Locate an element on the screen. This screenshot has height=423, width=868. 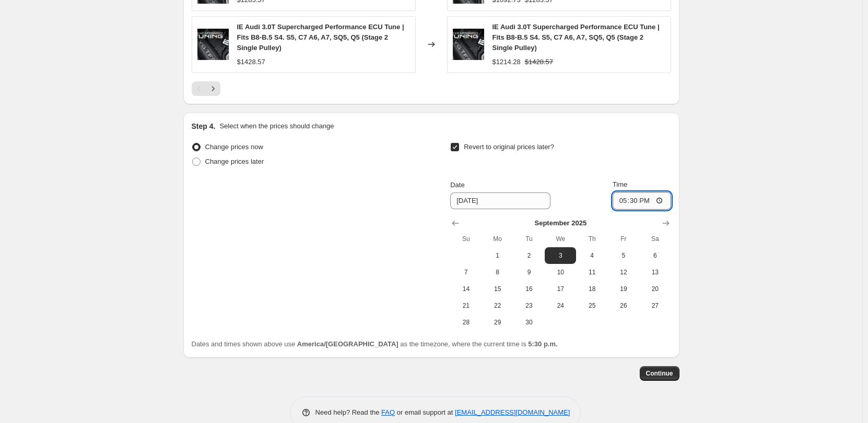
button: Tuesday September 2 2025 is located at coordinates (529, 256).